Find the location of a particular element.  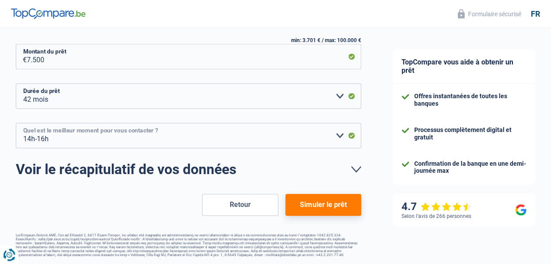

img: TopCompare Logo is located at coordinates (48, 14).